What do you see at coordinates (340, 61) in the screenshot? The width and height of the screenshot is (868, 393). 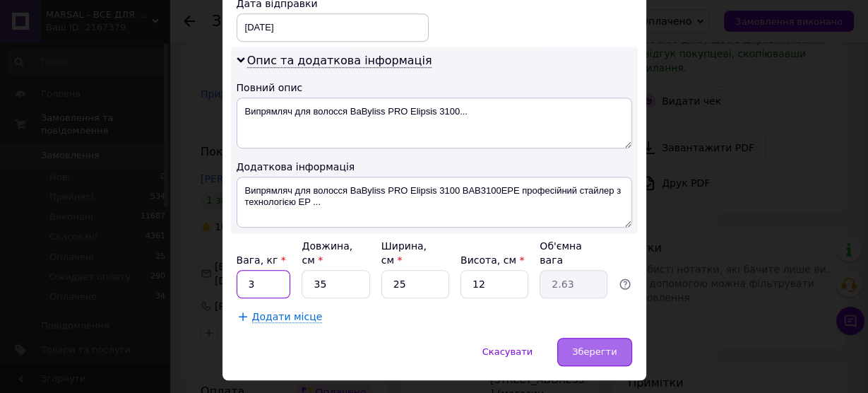 I see `span: Опис та додаткова інформація` at bounding box center [340, 61].